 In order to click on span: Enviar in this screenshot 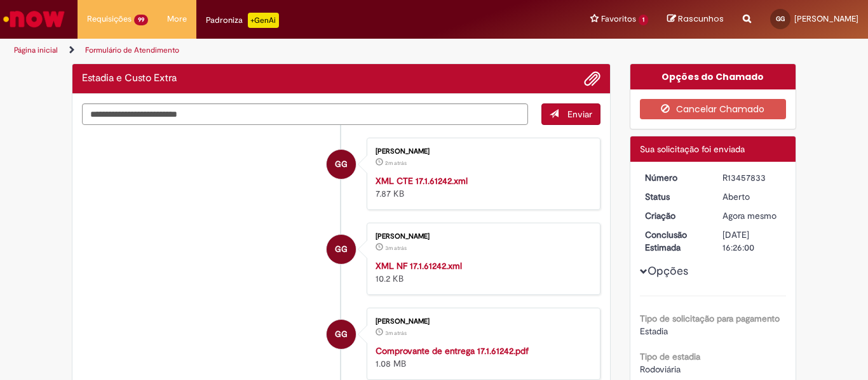, I will do `click(580, 114)`.